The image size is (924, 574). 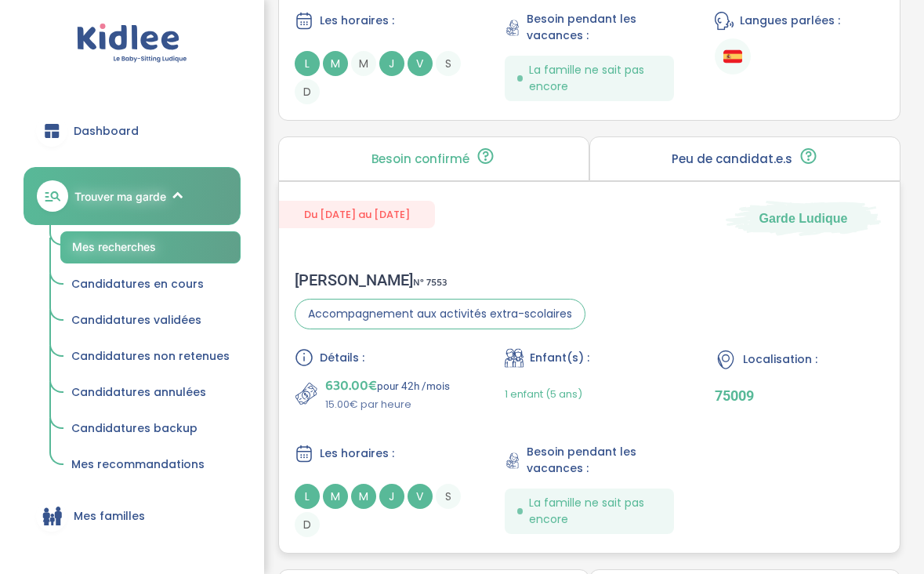 What do you see at coordinates (151, 247) in the screenshot?
I see `a: Mes recherches` at bounding box center [151, 247].